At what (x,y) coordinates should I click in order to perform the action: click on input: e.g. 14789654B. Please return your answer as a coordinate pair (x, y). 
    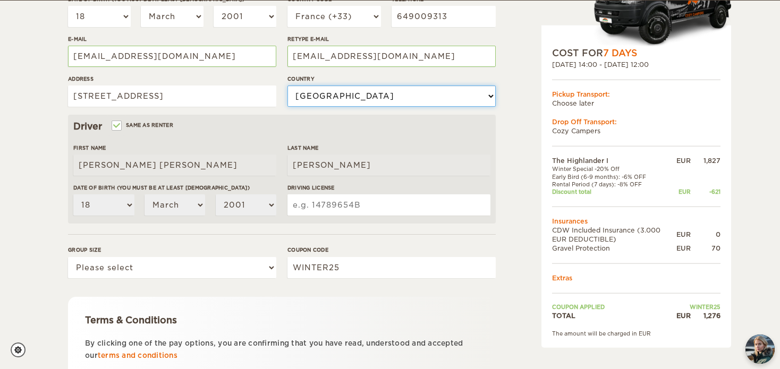
    Looking at the image, I should click on (389, 205).